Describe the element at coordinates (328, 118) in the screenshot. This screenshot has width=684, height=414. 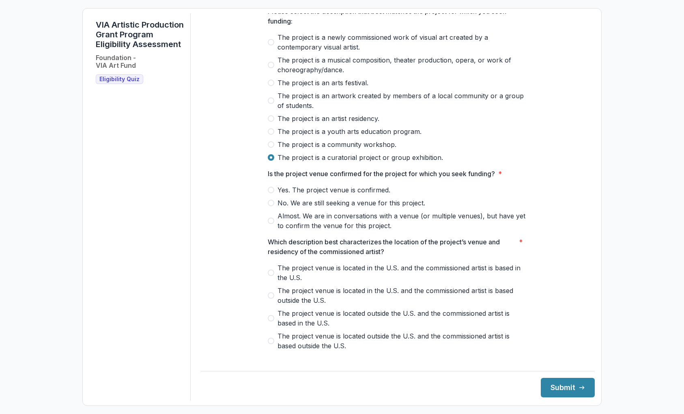
I see `span: The project is an artist residency.` at that location.